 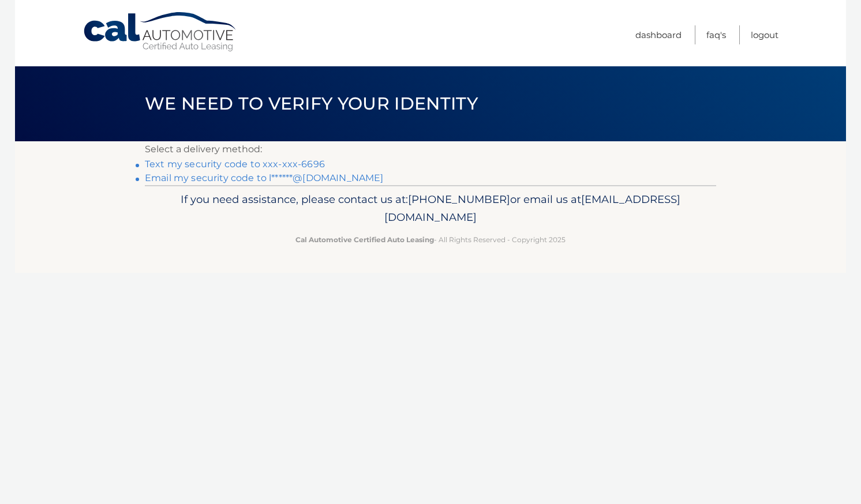 What do you see at coordinates (431, 149) in the screenshot?
I see `p: Select a delivery method:` at bounding box center [431, 149].